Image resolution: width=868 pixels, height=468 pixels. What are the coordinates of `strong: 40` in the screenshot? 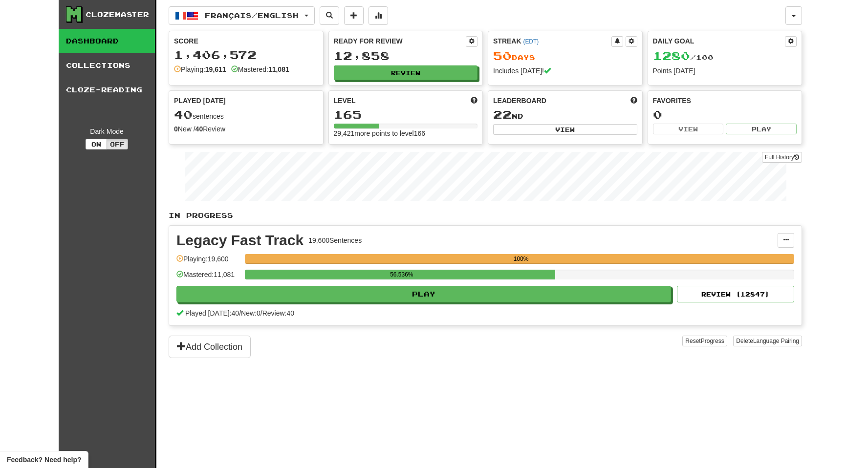 It's located at (199, 129).